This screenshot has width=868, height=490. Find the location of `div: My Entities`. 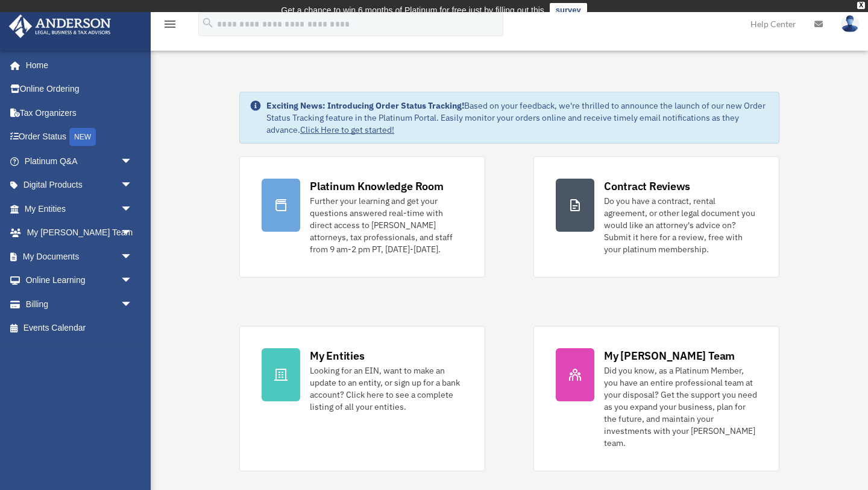

div: My Entities is located at coordinates (337, 356).